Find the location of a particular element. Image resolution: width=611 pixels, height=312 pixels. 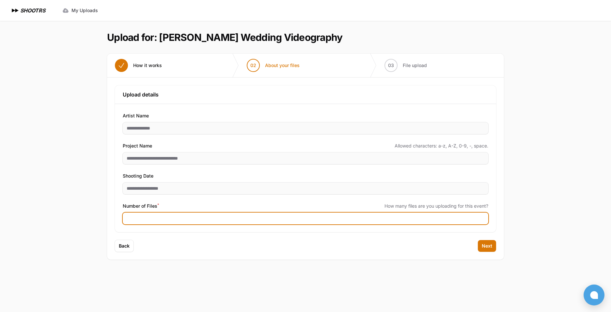

span: 02 is located at coordinates (253, 65).